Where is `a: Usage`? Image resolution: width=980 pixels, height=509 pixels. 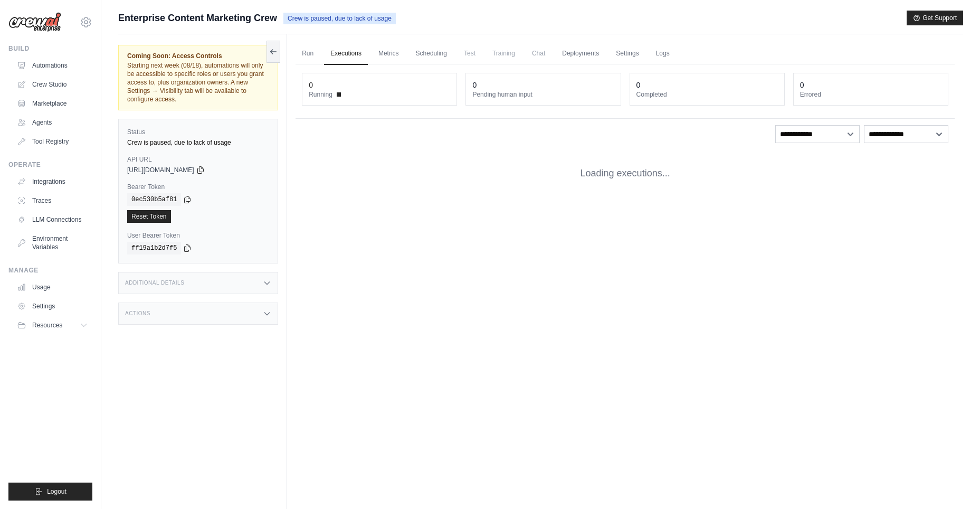
a: Usage is located at coordinates (52, 287).